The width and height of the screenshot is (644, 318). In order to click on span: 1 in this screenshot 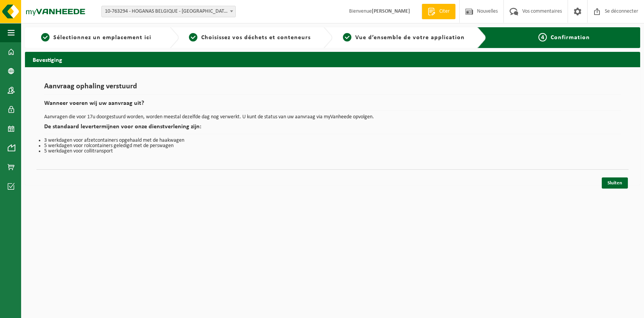, I will do `click(45, 37)`.